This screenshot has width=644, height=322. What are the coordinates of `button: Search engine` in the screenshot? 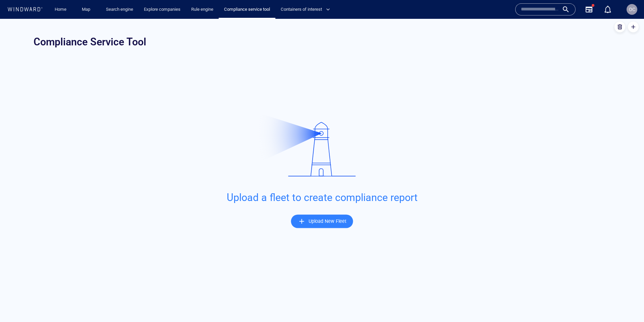 It's located at (119, 9).